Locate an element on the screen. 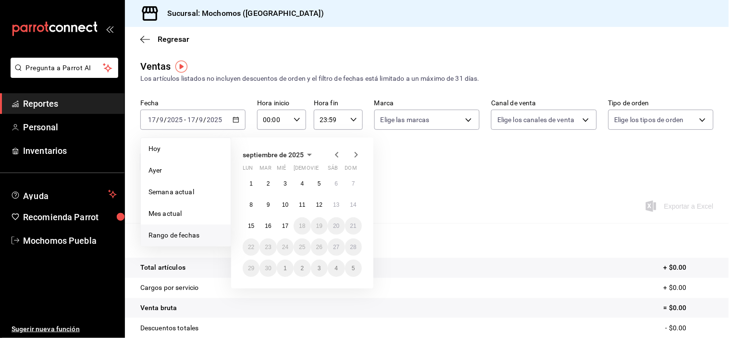 The image size is (729, 338). button: 16 de septiembre de 2025 is located at coordinates (268, 226).